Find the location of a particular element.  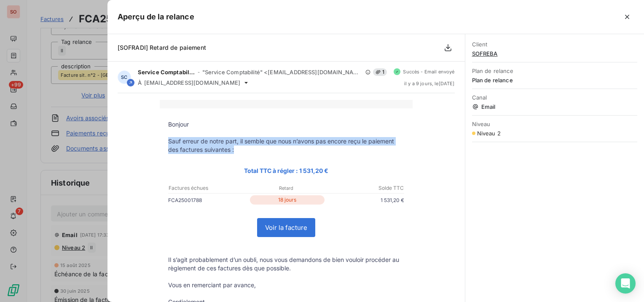

span: À is located at coordinates (139, 83).